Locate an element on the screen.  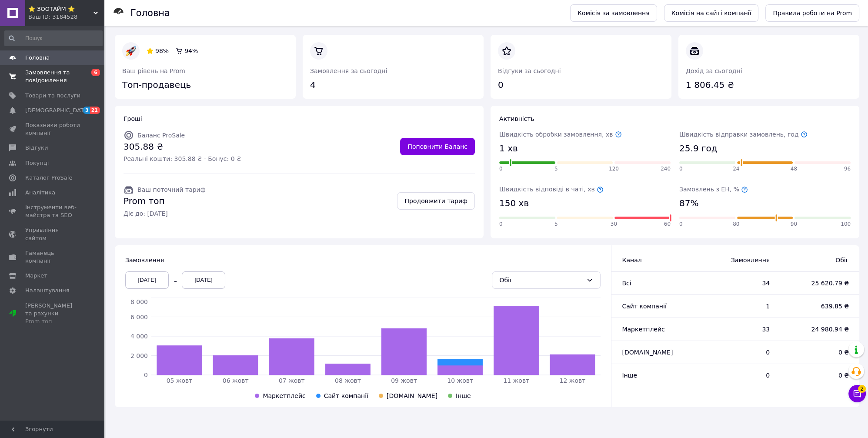
div: Ваш ID: 3184528 is located at coordinates (66, 17).